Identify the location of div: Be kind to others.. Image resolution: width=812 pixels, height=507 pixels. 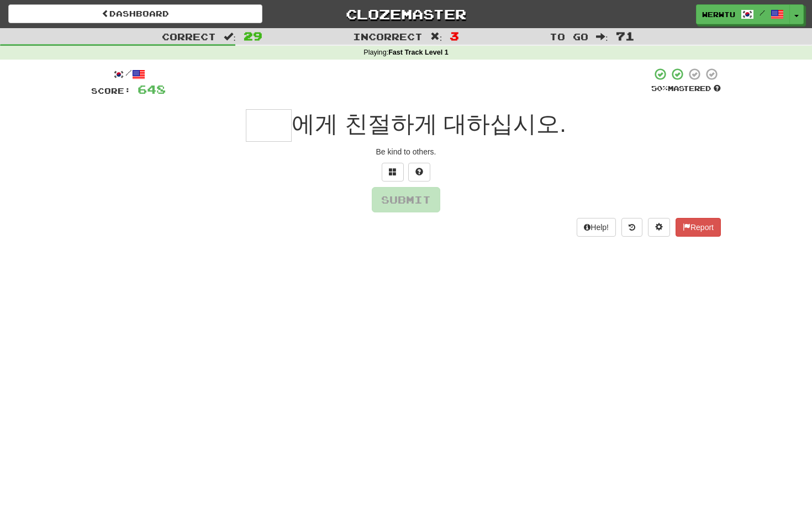
(406, 151).